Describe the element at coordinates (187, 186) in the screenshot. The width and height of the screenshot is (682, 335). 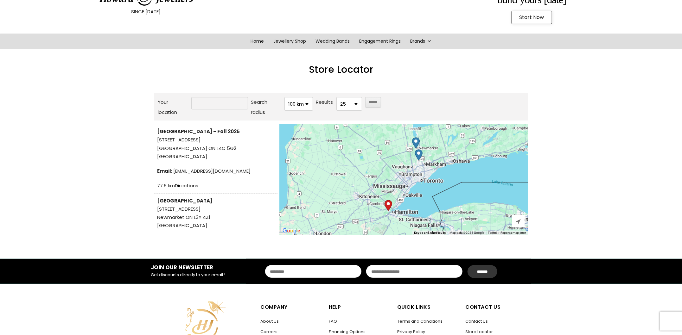
I see `a: Directions` at that location.